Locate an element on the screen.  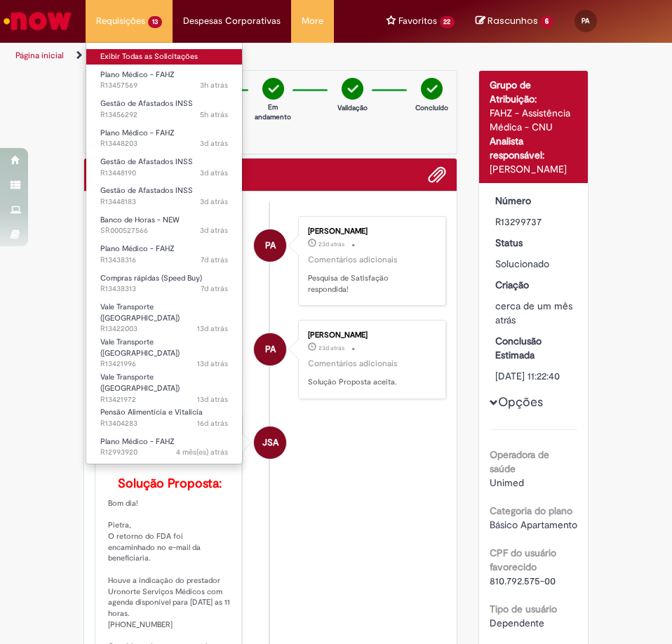
div: Analista responsável: is located at coordinates (534, 148).